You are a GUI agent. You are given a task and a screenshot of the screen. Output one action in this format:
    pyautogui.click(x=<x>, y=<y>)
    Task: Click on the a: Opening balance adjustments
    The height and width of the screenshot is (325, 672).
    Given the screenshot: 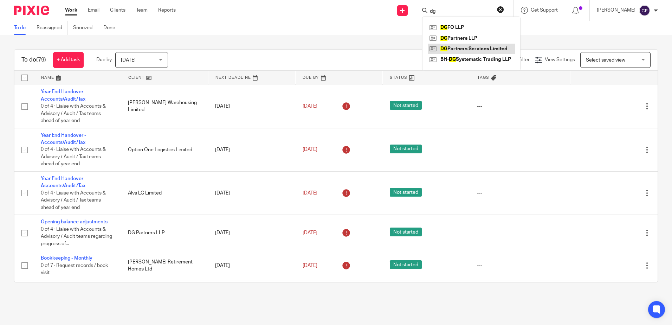 What is the action you would take?
    pyautogui.click(x=74, y=222)
    